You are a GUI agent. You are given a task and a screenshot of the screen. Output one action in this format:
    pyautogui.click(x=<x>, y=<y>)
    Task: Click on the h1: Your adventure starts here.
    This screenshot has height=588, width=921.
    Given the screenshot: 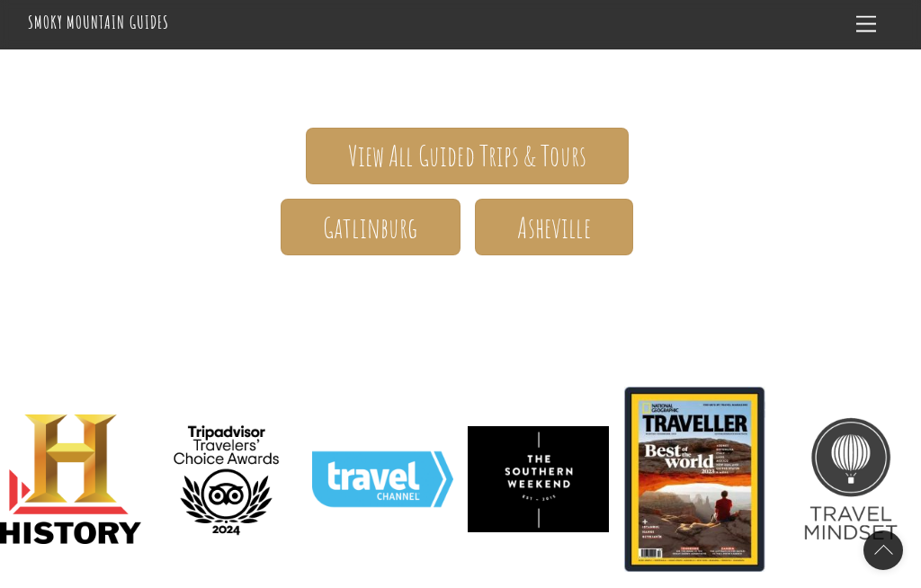 What is the action you would take?
    pyautogui.click(x=460, y=305)
    